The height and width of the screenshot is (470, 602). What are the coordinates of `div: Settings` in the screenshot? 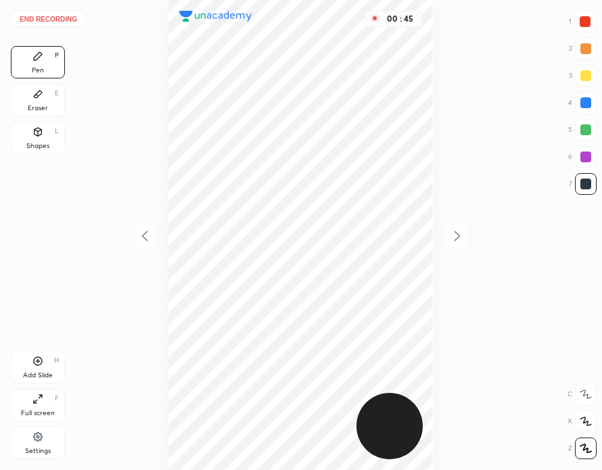 It's located at (38, 451).